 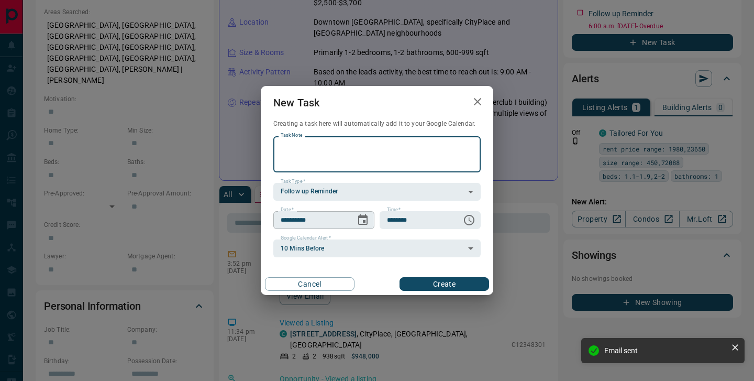 I want to click on p: Creating a task here will automatically add it to your Google Calendar., so click(x=377, y=124).